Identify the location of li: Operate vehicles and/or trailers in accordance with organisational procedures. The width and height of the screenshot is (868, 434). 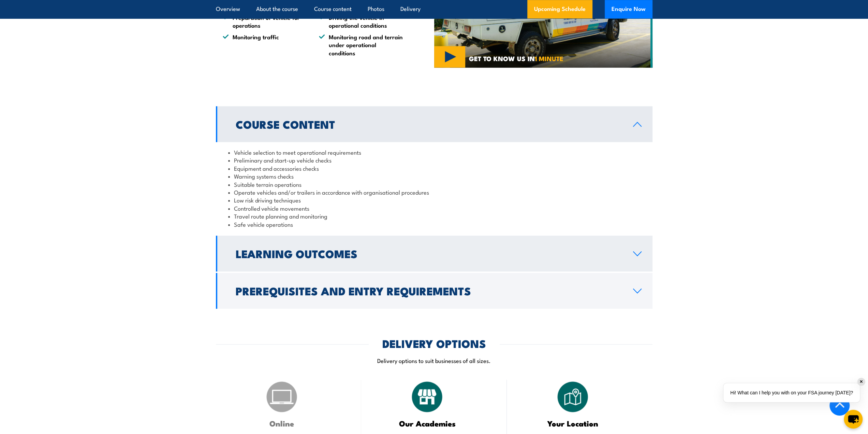
(434, 192).